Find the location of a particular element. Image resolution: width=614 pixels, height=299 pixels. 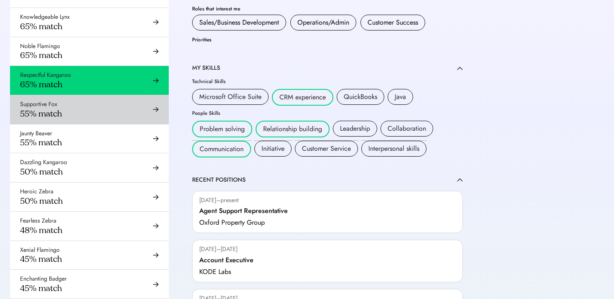

div: Problem solving is located at coordinates (222, 129).